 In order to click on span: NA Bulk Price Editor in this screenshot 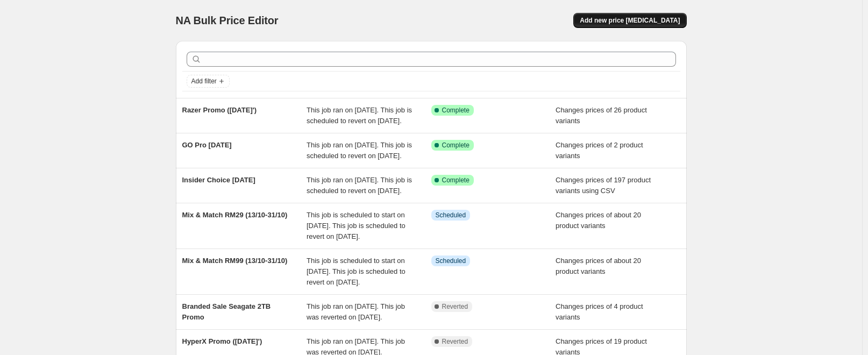, I will do `click(227, 20)`.